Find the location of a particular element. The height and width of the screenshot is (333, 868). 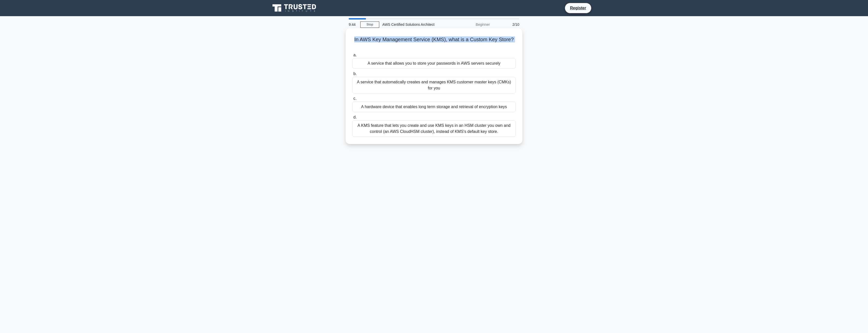

div: A hardware device that enables long term storage and retrieval of encryption keys is located at coordinates (434, 107).